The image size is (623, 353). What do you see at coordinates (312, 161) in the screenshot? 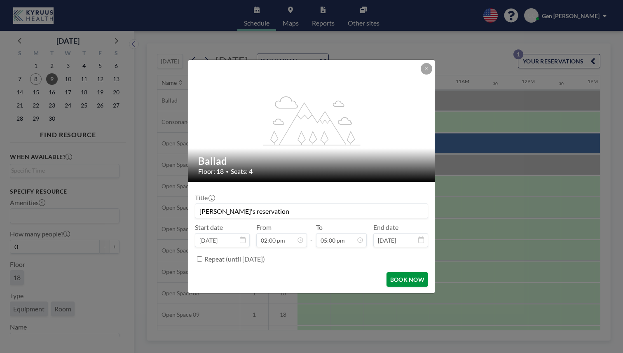
I see `h2: Ballad` at bounding box center [312, 161].